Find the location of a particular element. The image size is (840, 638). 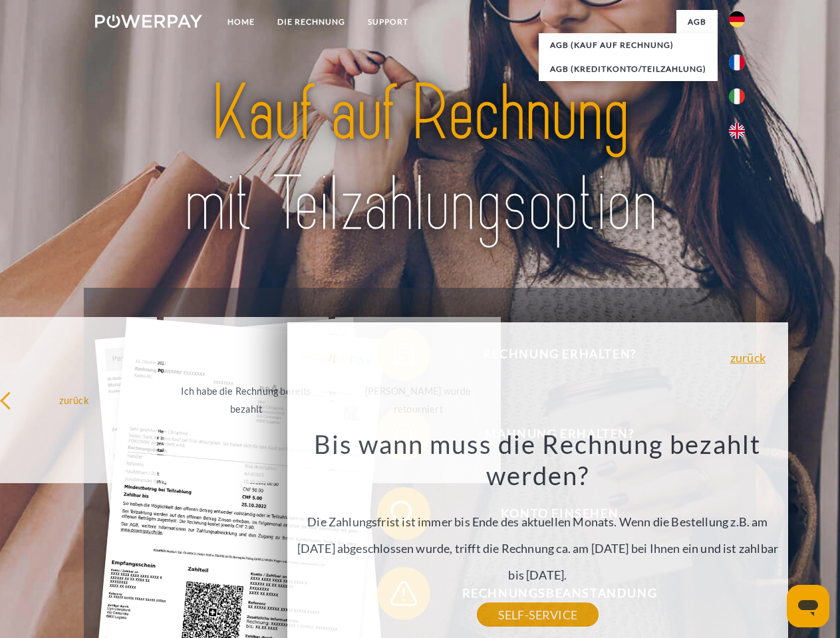

img: it is located at coordinates (737, 96).